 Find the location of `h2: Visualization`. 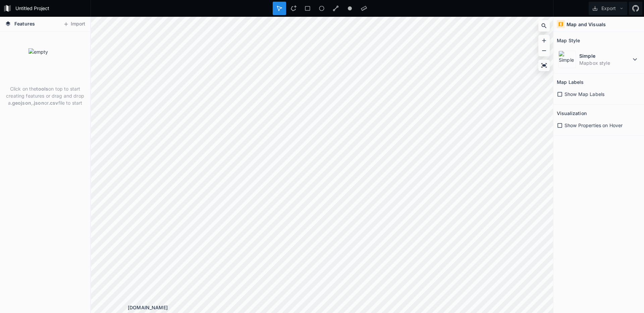

h2: Visualization is located at coordinates (572, 113).